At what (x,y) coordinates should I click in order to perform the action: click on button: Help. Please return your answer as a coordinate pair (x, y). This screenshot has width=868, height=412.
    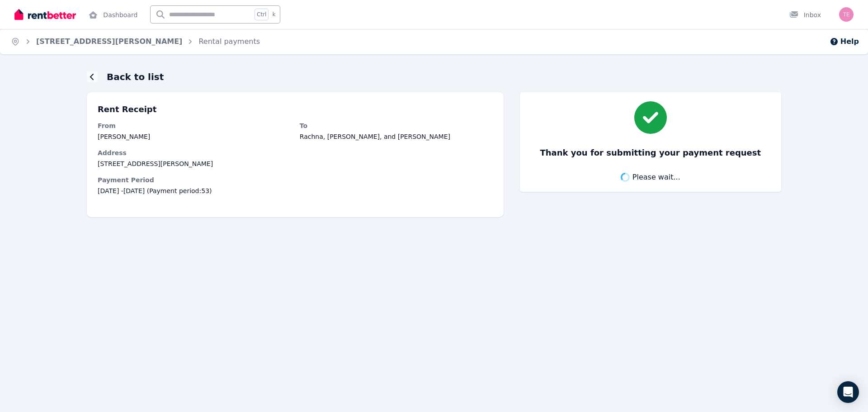
    Looking at the image, I should click on (844, 41).